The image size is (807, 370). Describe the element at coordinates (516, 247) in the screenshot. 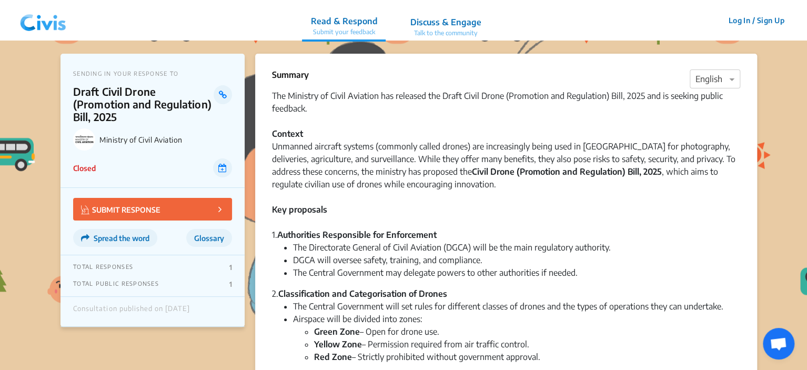

I see `li: The Directorate General of Civil Aviation (DGCA) will be the main regulatory authority.` at that location.